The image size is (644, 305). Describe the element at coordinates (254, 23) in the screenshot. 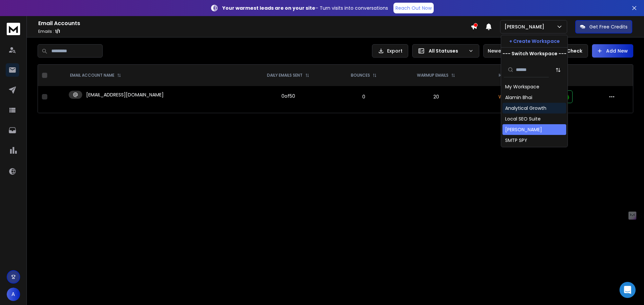

I see `h1: Email Accounts` at that location.